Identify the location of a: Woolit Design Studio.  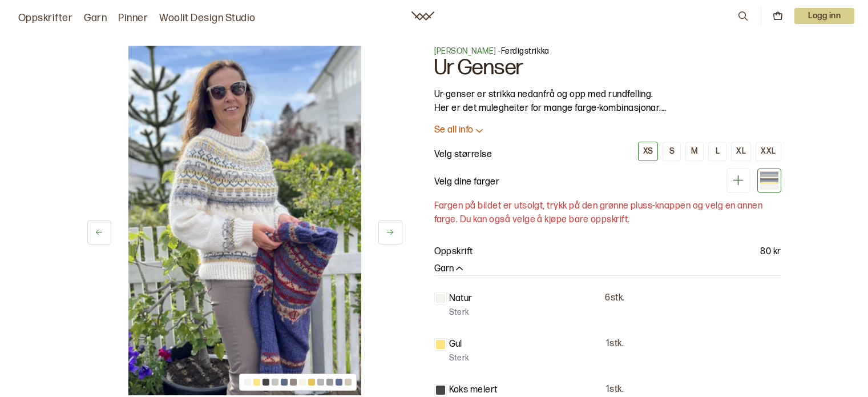
(207, 18).